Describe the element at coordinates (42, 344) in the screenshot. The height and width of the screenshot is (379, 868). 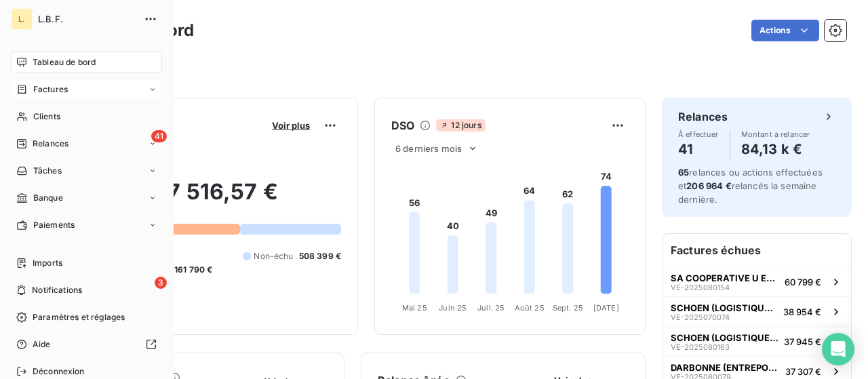
I see `span: Aide` at that location.